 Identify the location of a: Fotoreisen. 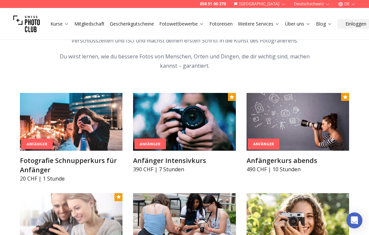
(221, 24).